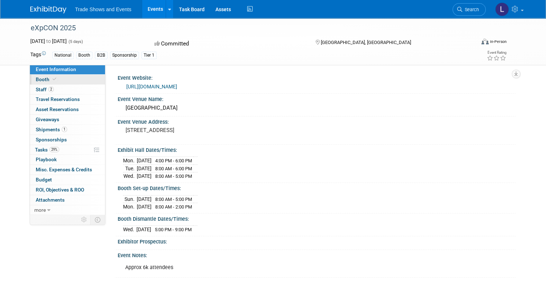 Image resolution: width=546 pixels, height=290 pixels. Describe the element at coordinates (485, 42) in the screenshot. I see `img: Format-Inperson.png` at that location.